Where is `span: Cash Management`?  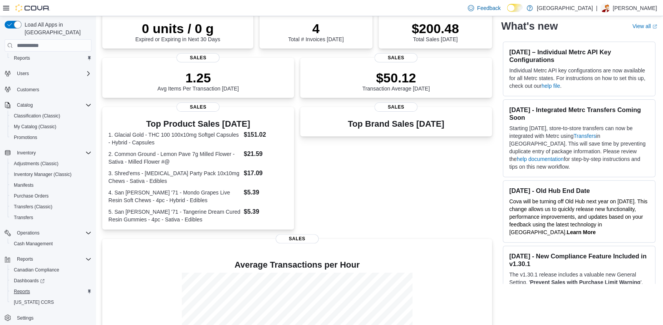 span: Cash Management is located at coordinates (51, 243).